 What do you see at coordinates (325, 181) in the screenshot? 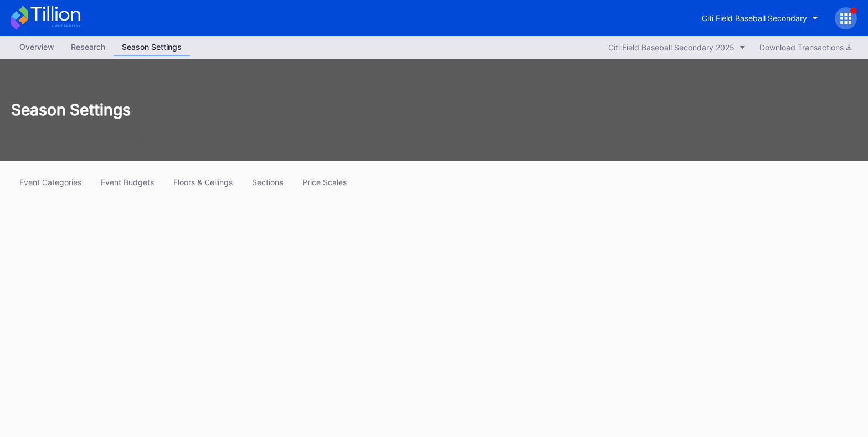
I see `div: Price Scales` at bounding box center [325, 181].